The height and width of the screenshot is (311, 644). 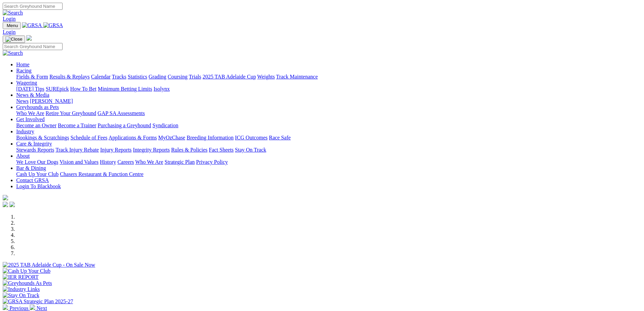 What do you see at coordinates (22, 101) in the screenshot?
I see `a: News` at bounding box center [22, 101].